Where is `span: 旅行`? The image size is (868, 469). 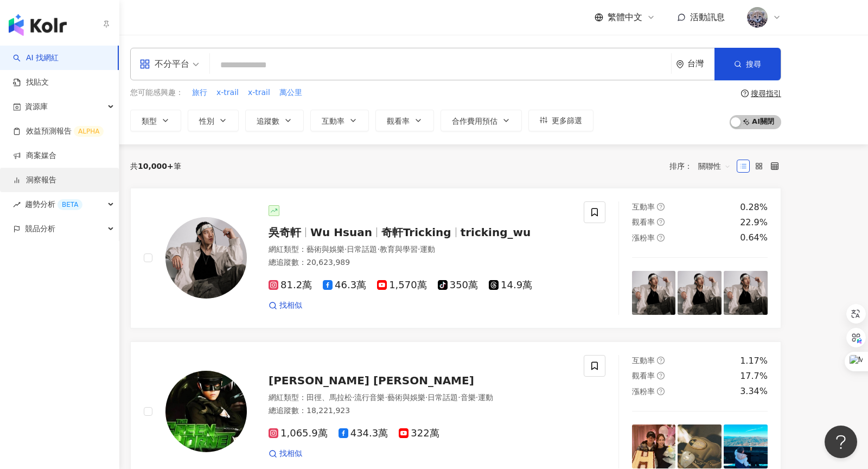
span: 旅行 is located at coordinates (199, 92).